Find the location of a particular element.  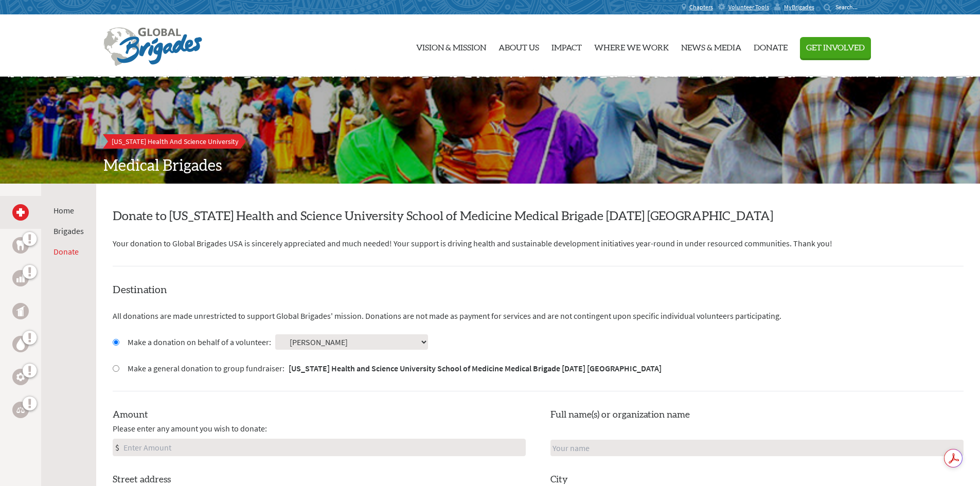

img: Engineering is located at coordinates (21, 377).